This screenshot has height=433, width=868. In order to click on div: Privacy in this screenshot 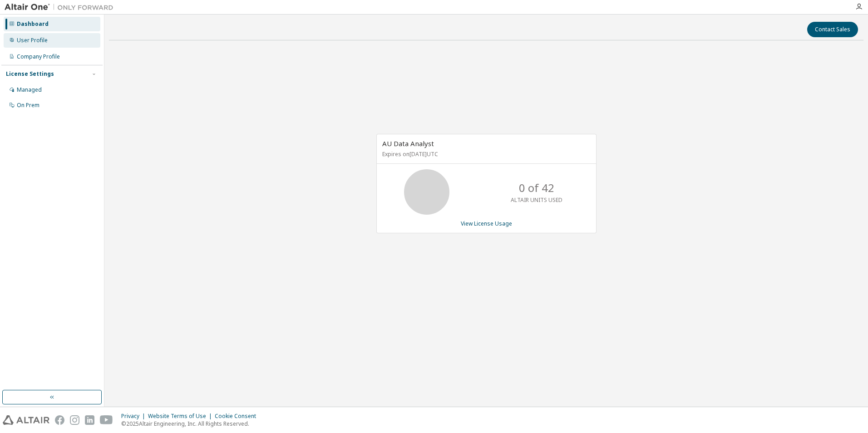, I will do `click(134, 416)`.